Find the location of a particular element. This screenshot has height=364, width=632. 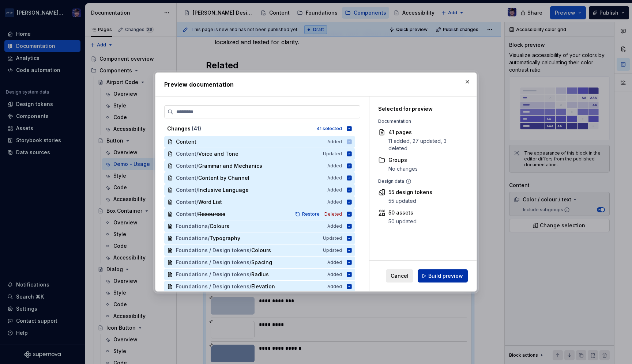

span: Cancel is located at coordinates (399, 276).